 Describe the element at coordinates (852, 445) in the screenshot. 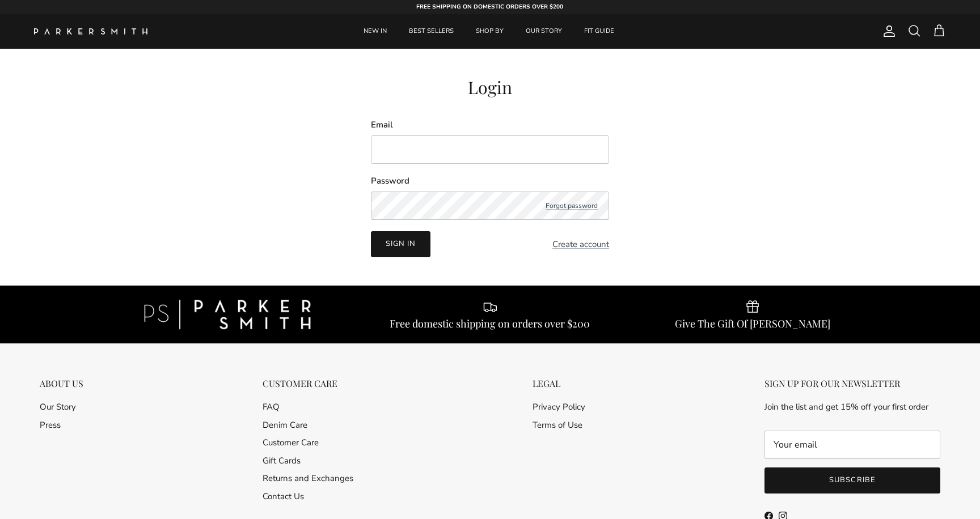

I see `input: Email` at that location.